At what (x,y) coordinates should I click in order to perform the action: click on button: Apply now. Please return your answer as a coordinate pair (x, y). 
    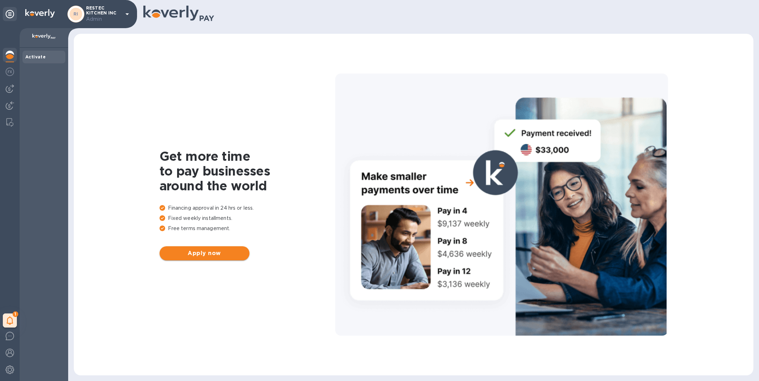
    Looking at the image, I should click on (205, 253).